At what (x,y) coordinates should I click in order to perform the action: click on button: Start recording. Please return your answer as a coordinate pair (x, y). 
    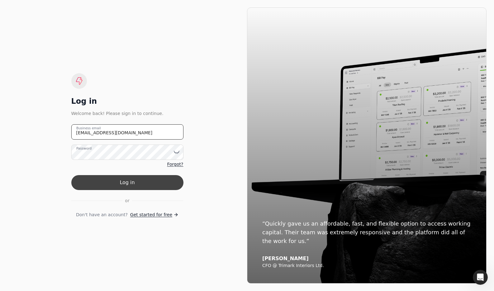
    Looking at the image, I should click on (42, 206).